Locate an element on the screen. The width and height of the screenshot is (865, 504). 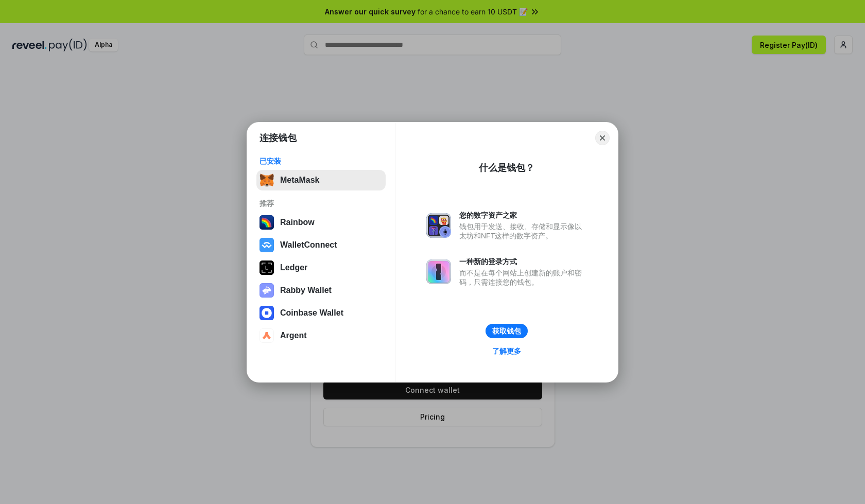
div: 一种新的登录方式 is located at coordinates (523, 262).